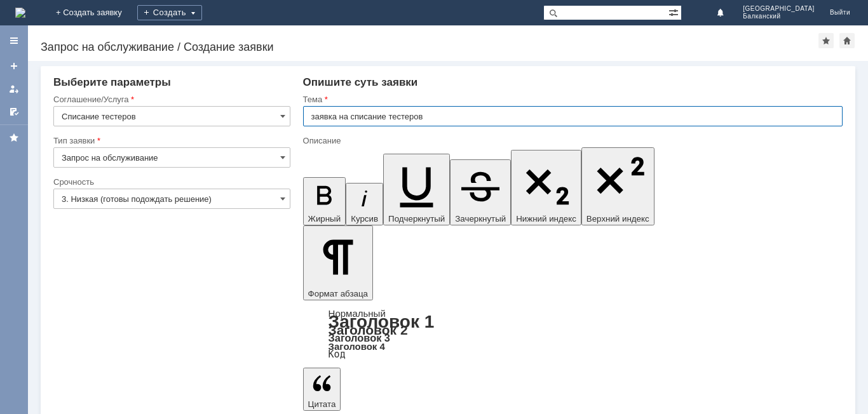 The image size is (868, 414). What do you see at coordinates (337, 354) in the screenshot?
I see `a: Код` at bounding box center [337, 354].